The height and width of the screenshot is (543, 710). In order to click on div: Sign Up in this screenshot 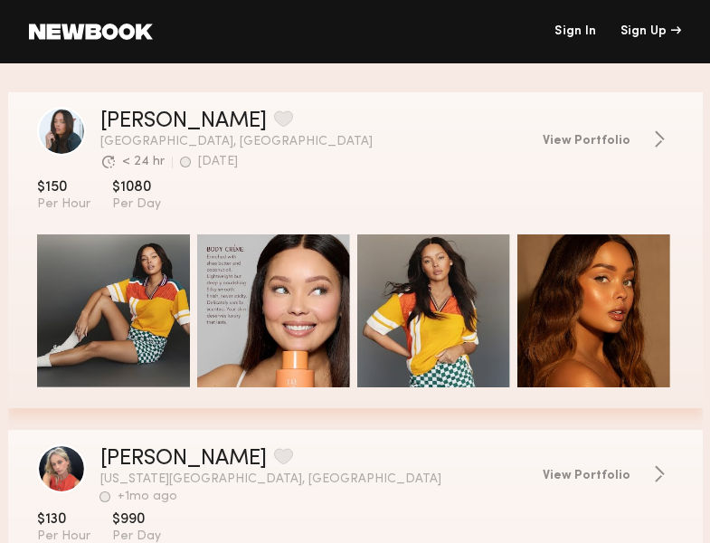, I will do `click(651, 32)`.